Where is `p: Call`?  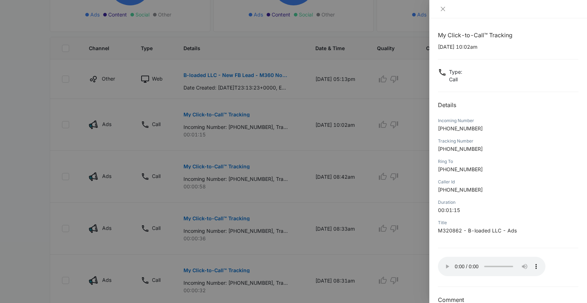
p: Call is located at coordinates (456, 79).